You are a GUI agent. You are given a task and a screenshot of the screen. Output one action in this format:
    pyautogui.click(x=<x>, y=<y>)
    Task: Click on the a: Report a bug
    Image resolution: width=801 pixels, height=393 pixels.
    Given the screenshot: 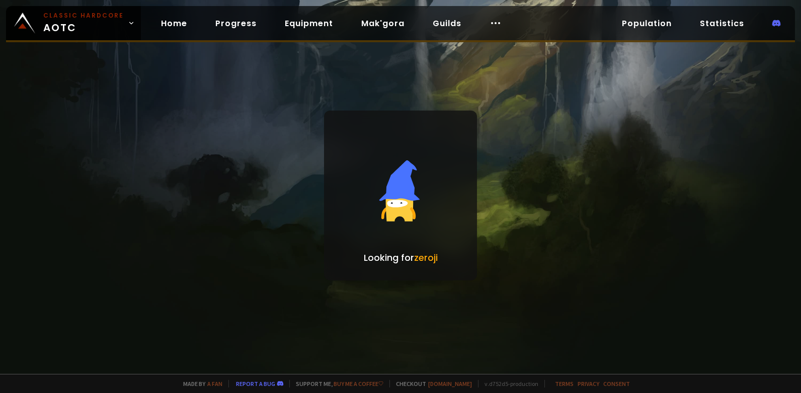 What is the action you would take?
    pyautogui.click(x=256, y=384)
    